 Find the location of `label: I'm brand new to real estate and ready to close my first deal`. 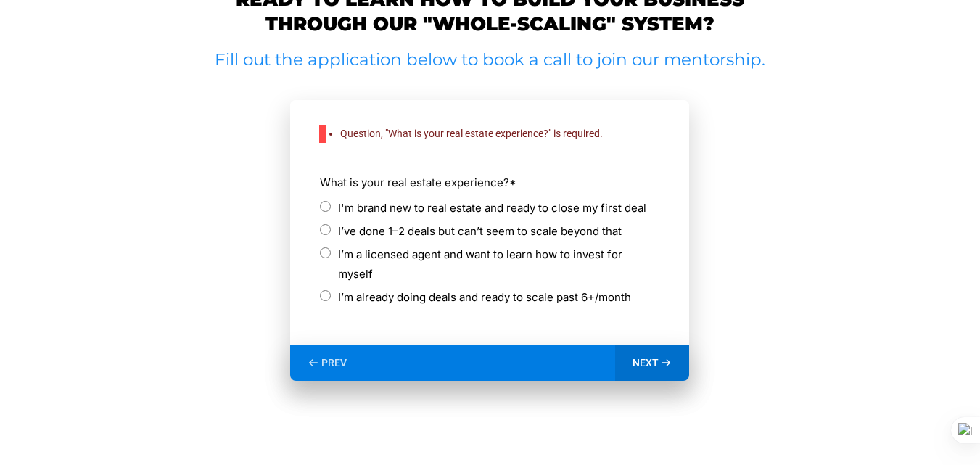

label: I'm brand new to real estate and ready to close my first deal is located at coordinates (492, 208).